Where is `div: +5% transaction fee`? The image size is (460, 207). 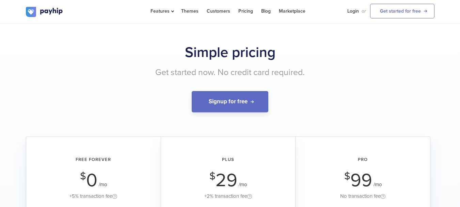 div: +5% transaction fee is located at coordinates (93, 196).